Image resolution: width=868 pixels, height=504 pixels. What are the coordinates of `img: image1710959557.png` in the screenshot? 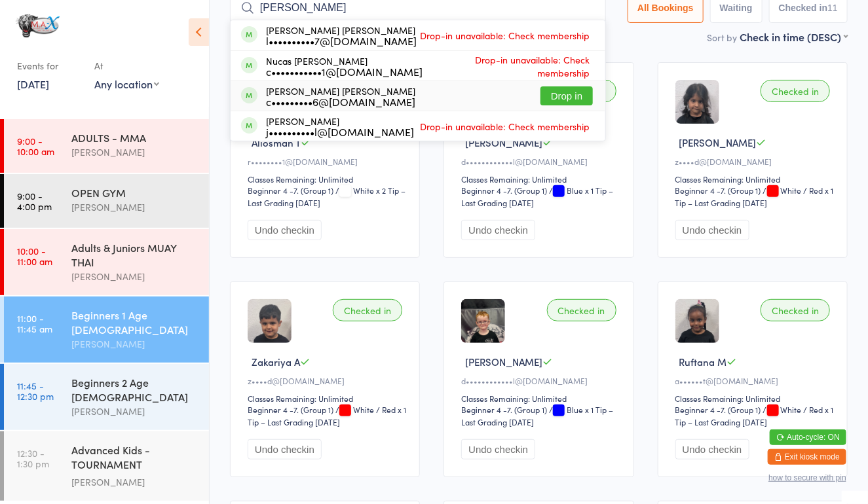 It's located at (483, 320).